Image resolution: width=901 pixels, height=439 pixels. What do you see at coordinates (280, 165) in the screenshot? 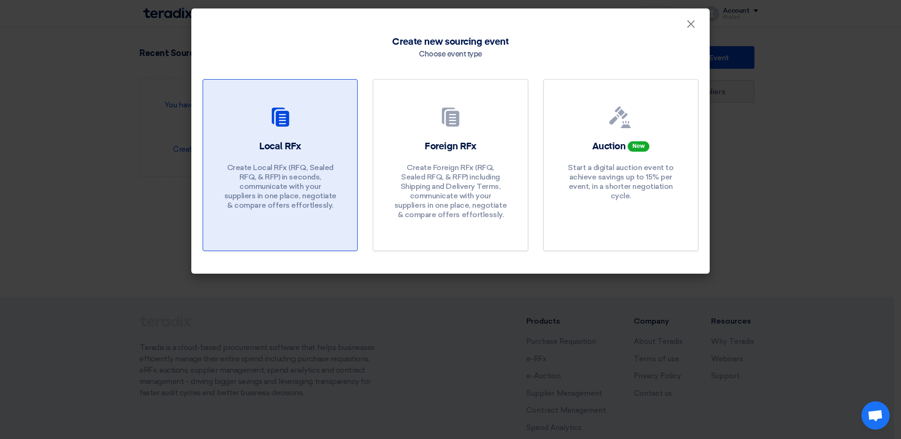
I see `a: Local RFx Create Local RFx (RFQ, Sealed RFQ, & RFP) in seconds, communicate with your suppliers i...` at bounding box center [280, 165].